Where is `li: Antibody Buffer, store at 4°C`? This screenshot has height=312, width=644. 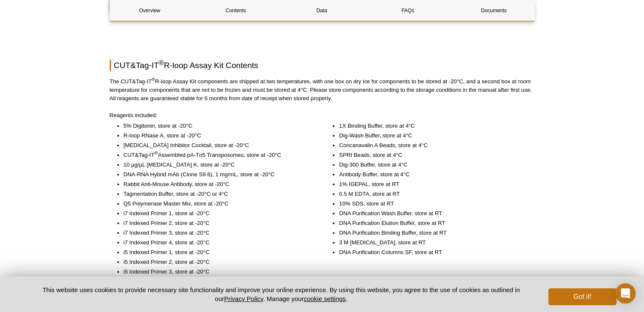
li: Antibody Buffer, store at 4°C is located at coordinates (433, 175).